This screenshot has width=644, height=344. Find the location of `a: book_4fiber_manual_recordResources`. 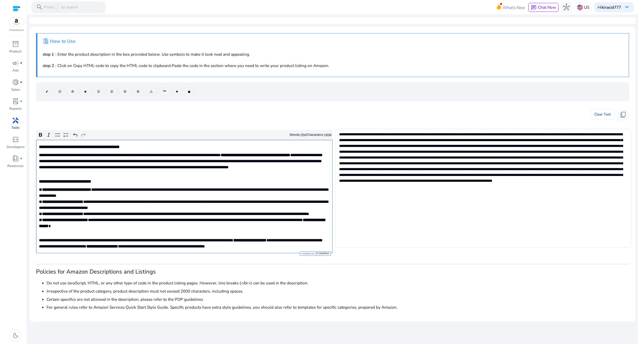

a: book_4fiber_manual_recordResources is located at coordinates (16, 164).